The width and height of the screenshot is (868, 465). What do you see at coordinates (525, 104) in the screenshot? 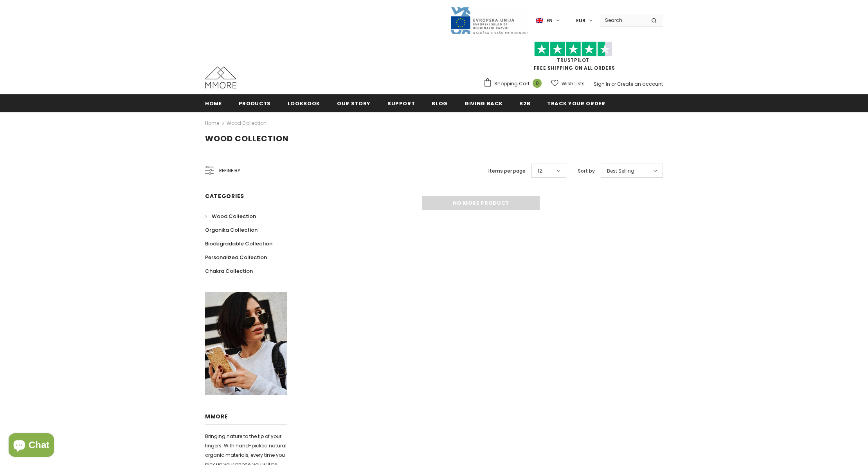
I see `span: B2B` at bounding box center [525, 104].